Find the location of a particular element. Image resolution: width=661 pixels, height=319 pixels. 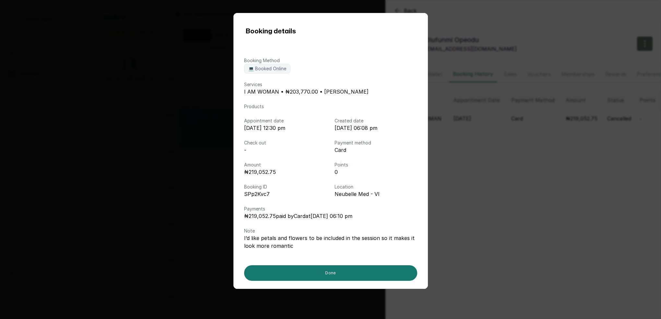

p: Payment method is located at coordinates (376, 143).